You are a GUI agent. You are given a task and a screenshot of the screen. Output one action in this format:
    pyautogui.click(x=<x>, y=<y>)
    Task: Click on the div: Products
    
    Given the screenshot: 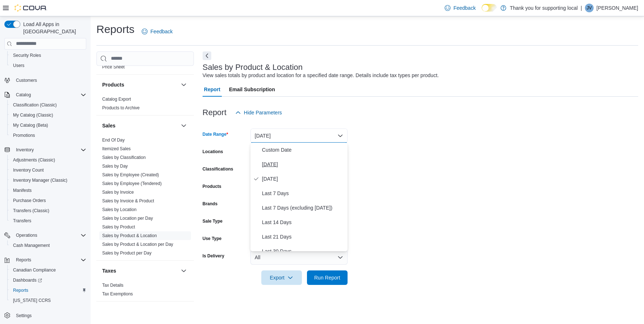 What is the action you would take?
    pyautogui.click(x=145, y=105)
    